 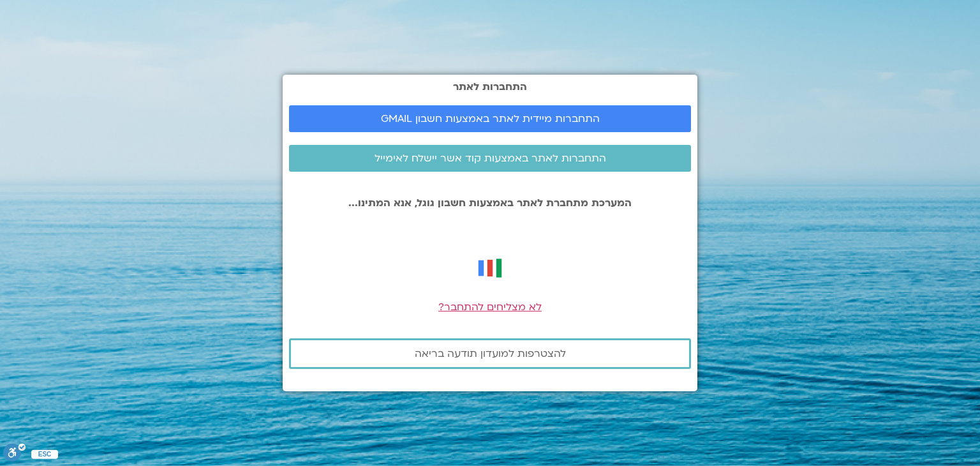 I want to click on a: לא מצליחים להתחבר?, so click(x=490, y=307).